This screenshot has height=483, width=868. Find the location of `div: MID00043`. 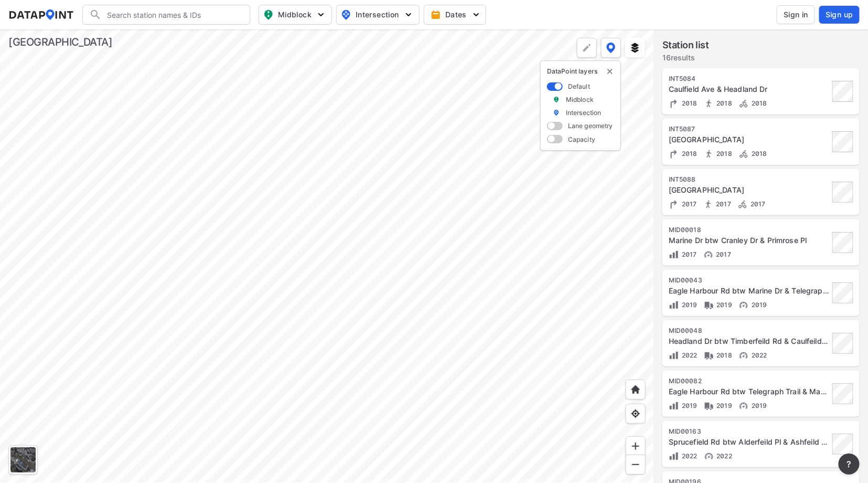

div: MID00043 is located at coordinates (749, 280).